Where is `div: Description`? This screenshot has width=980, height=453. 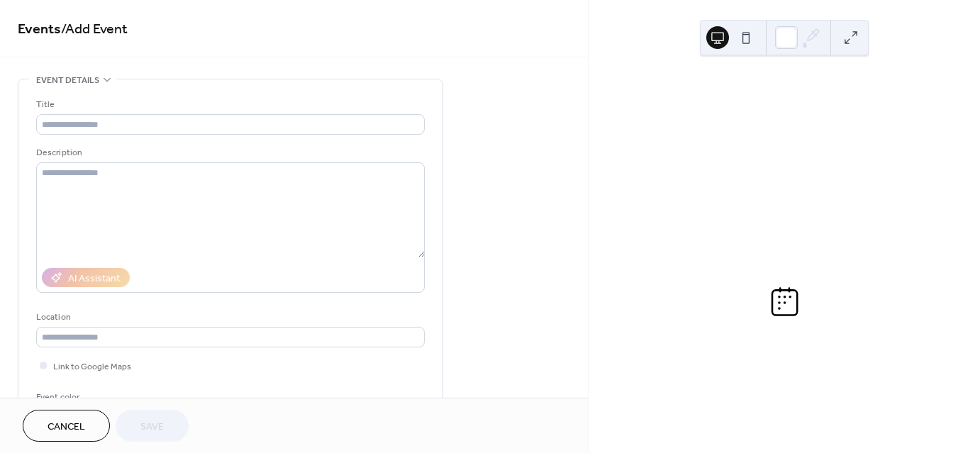
div: Description is located at coordinates (229, 153).